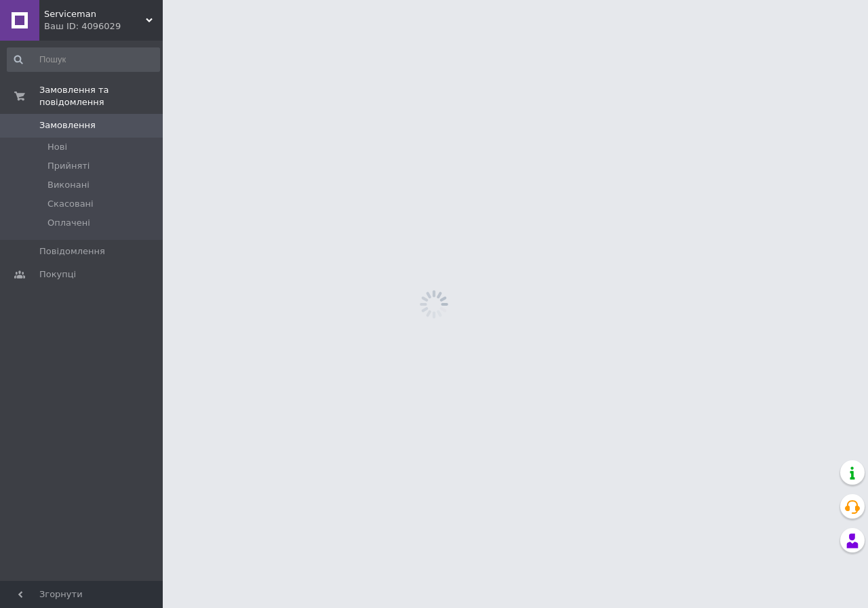 The image size is (868, 608). I want to click on span: Serviceman, so click(95, 14).